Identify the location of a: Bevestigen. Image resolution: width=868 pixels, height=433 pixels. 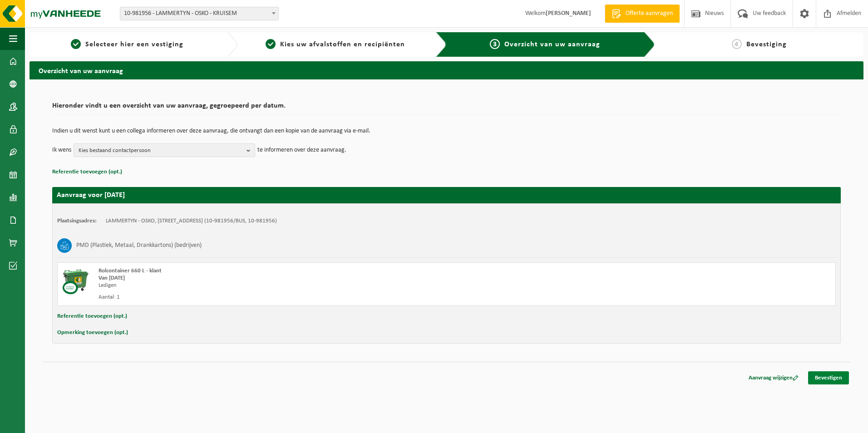
(828, 378).